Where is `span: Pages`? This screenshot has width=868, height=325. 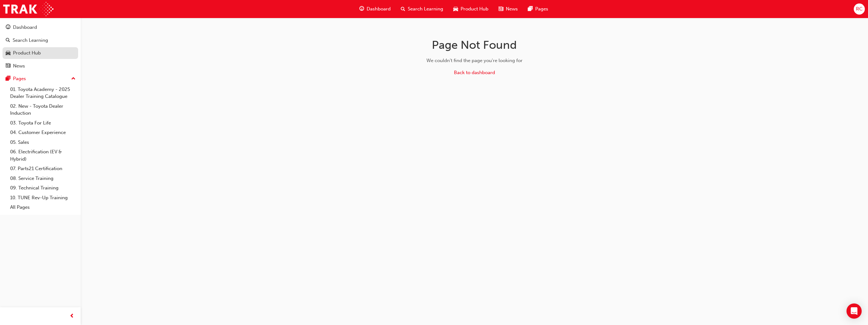 span: Pages is located at coordinates (541, 9).